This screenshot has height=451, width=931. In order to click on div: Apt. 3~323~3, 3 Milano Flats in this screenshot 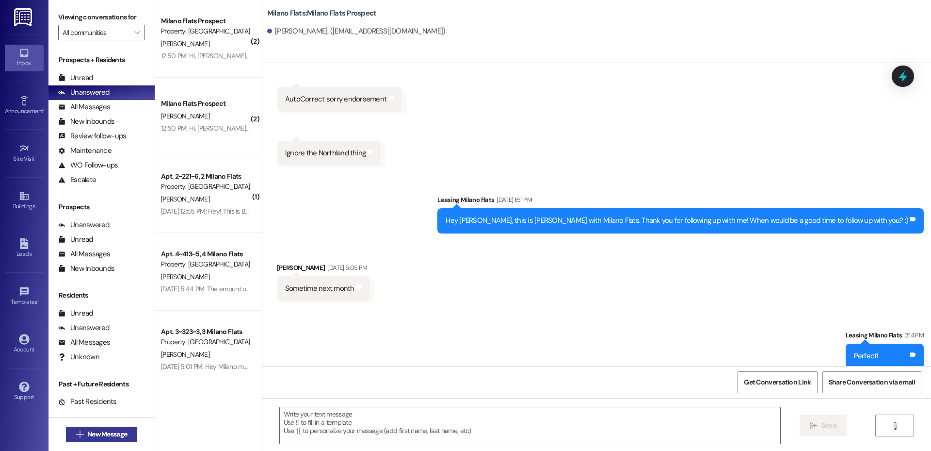, I will do `click(206, 331)`.